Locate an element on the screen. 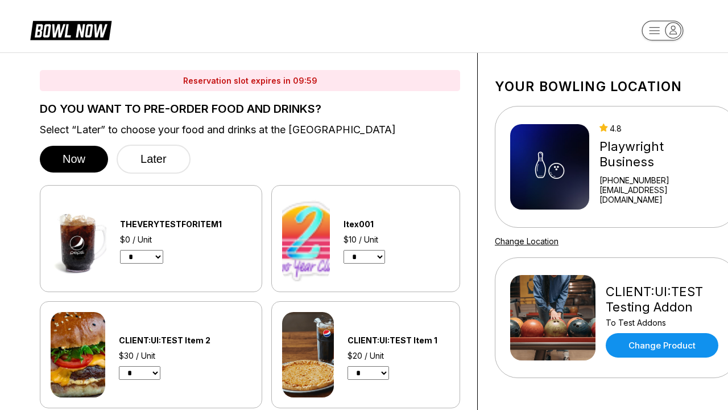  label: DO YOU WANT TO PRE-ORDER FOOD AND DRINKS? is located at coordinates (250, 109).